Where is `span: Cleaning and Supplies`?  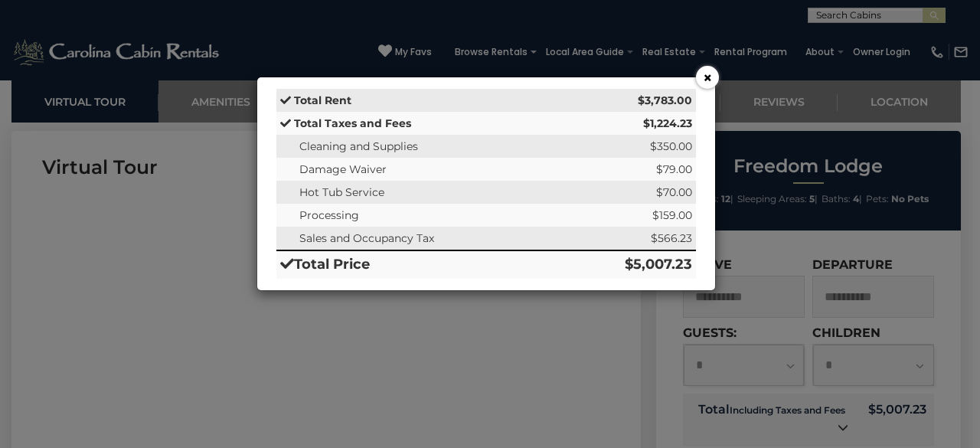
span: Cleaning and Supplies is located at coordinates (358, 147).